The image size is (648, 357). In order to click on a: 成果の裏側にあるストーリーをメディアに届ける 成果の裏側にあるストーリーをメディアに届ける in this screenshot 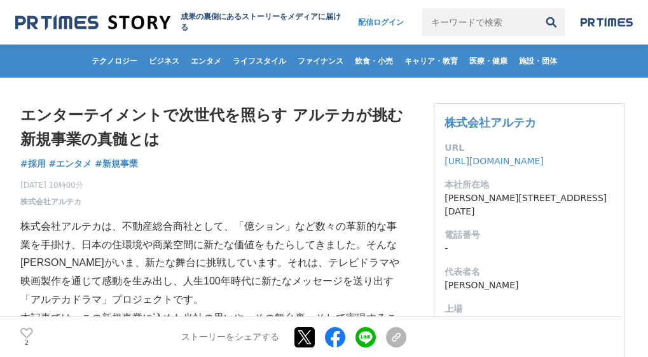, I will do `click(180, 22)`.